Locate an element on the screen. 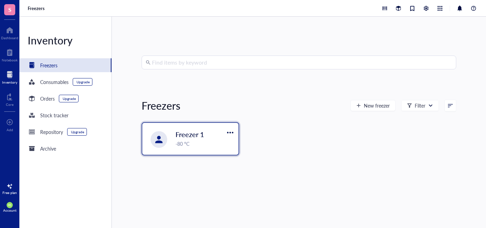 This screenshot has width=486, height=228. div: Archive is located at coordinates (48, 148).